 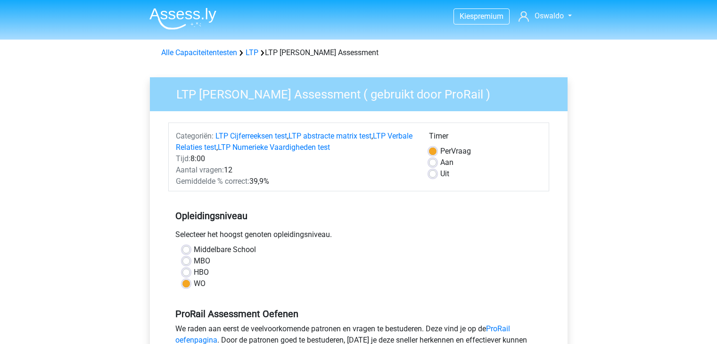 I want to click on span: Tijd:, so click(x=183, y=158).